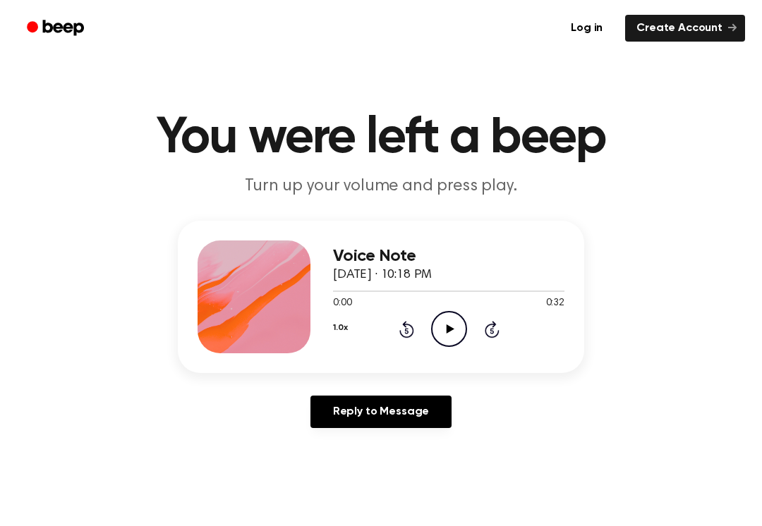 Image resolution: width=762 pixels, height=526 pixels. I want to click on p: Turn up your volume and press play., so click(381, 186).